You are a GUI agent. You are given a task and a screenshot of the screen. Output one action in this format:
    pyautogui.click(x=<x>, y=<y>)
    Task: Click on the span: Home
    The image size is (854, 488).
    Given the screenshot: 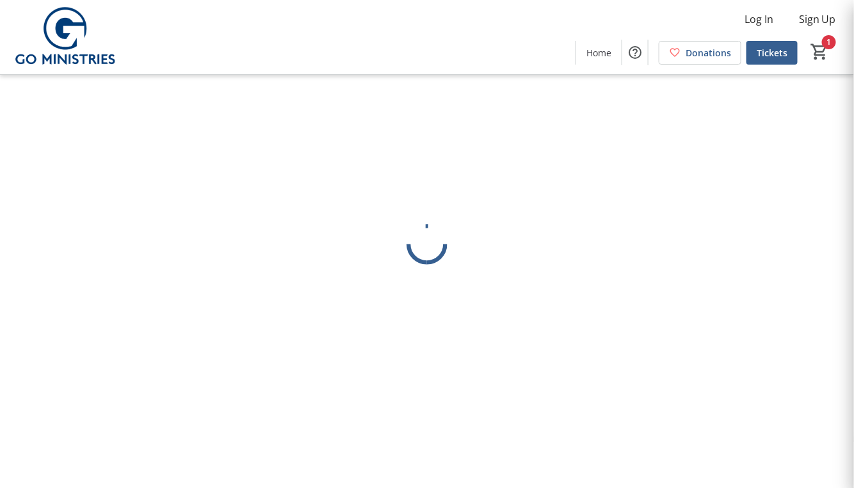 What is the action you would take?
    pyautogui.click(x=598, y=52)
    